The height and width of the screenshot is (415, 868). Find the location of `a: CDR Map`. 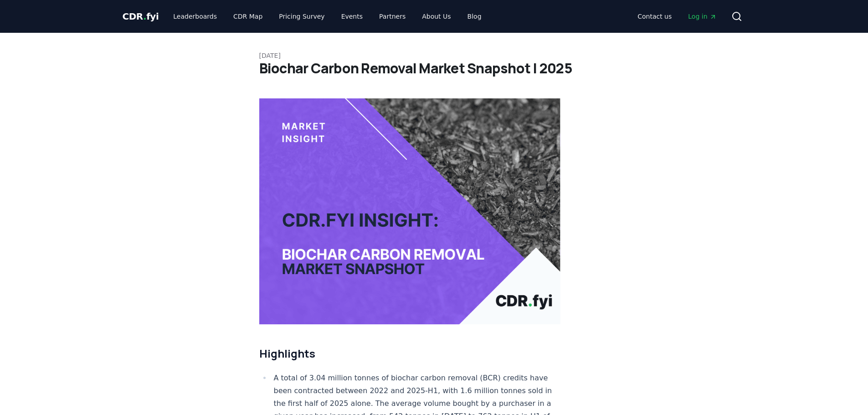

a: CDR Map is located at coordinates (248, 17).